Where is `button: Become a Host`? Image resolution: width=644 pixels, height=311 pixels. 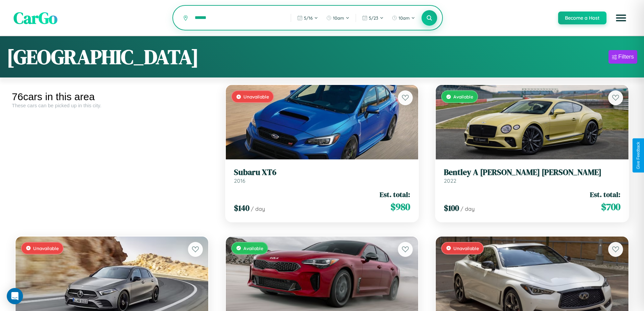
button: Become a Host is located at coordinates (582, 18).